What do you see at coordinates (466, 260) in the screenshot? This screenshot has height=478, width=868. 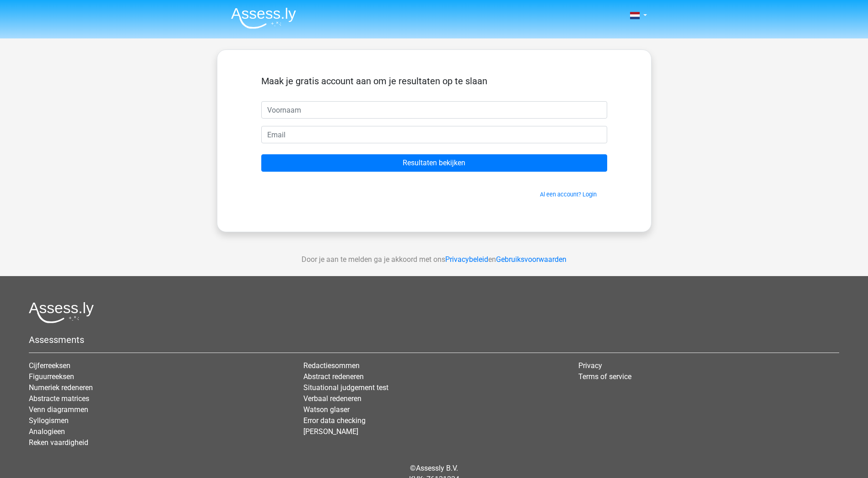 I see `a: Privacybeleid` at bounding box center [466, 260].